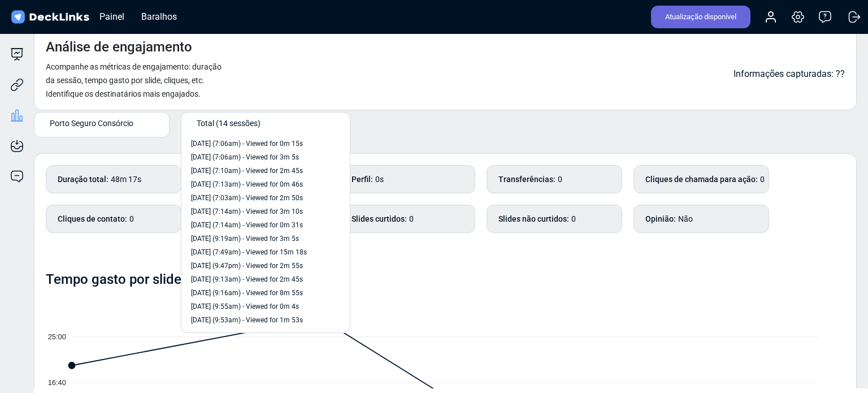 The height and width of the screenshot is (393, 868). I want to click on font: Perfil, so click(361, 179).